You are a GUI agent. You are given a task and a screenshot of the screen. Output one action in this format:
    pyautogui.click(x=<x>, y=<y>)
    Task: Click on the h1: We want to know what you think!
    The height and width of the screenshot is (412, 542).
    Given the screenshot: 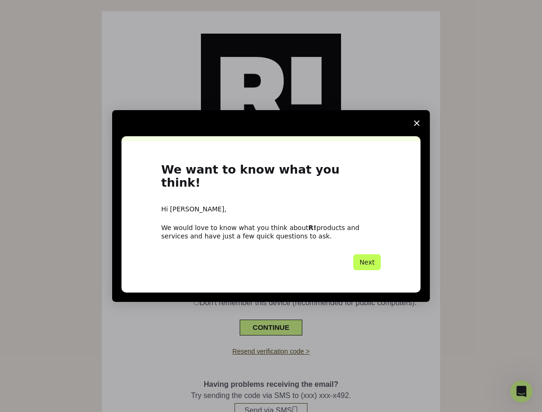 What is the action you would take?
    pyautogui.click(x=271, y=179)
    